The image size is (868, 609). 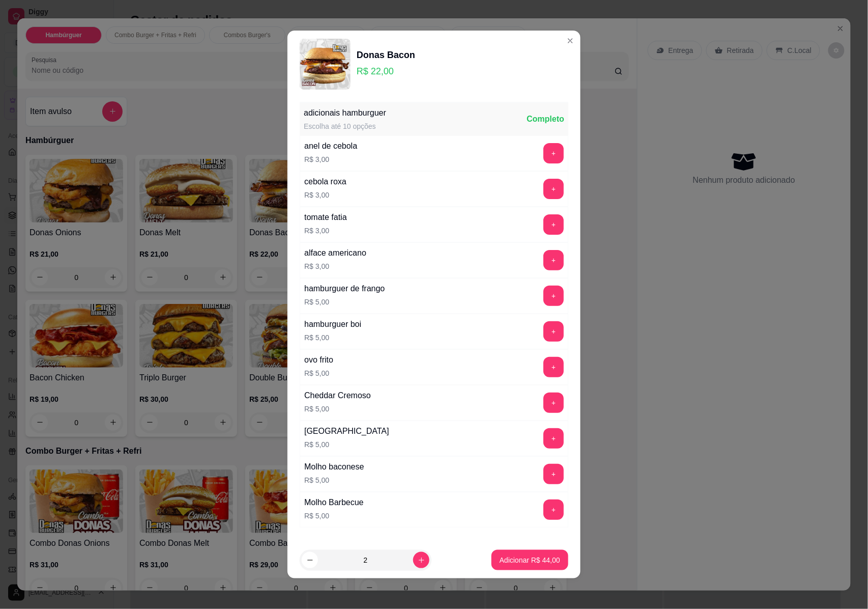 I want to click on div: anel de cebola, so click(x=331, y=146).